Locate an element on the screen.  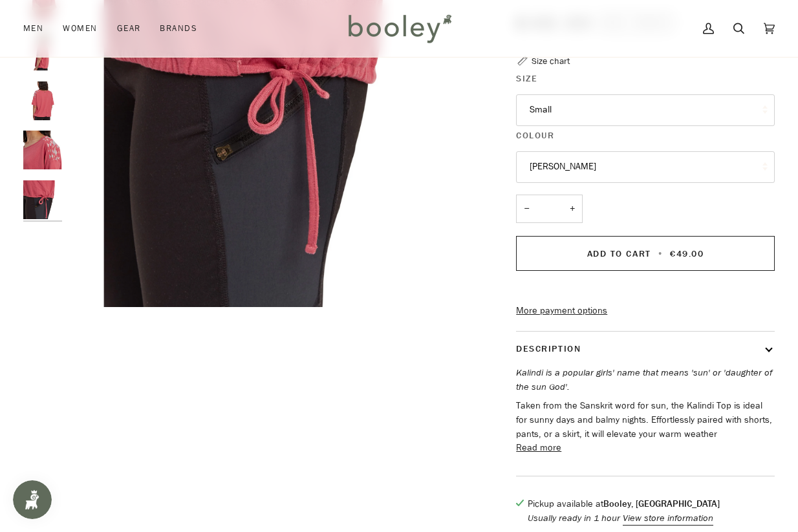
p: Usually ready in 1 hour is located at coordinates (624, 518).